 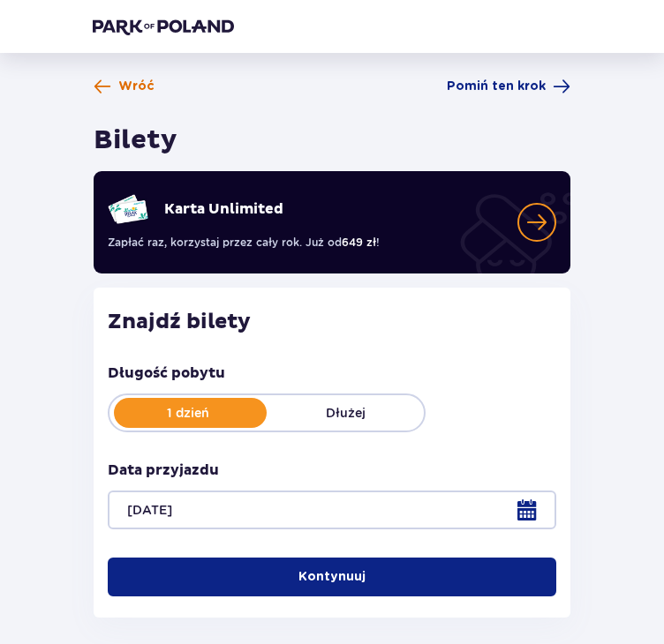 I want to click on button: Kontynuuj, so click(x=332, y=577).